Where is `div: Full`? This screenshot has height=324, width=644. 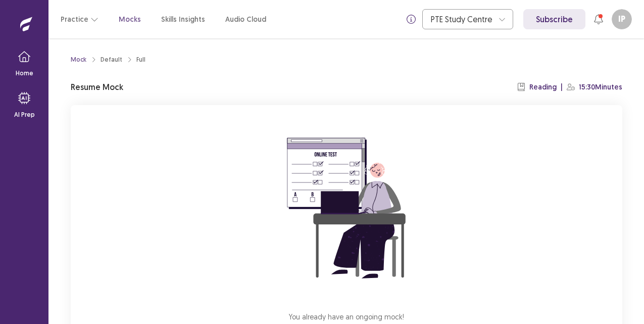
div: Full is located at coordinates (141, 60).